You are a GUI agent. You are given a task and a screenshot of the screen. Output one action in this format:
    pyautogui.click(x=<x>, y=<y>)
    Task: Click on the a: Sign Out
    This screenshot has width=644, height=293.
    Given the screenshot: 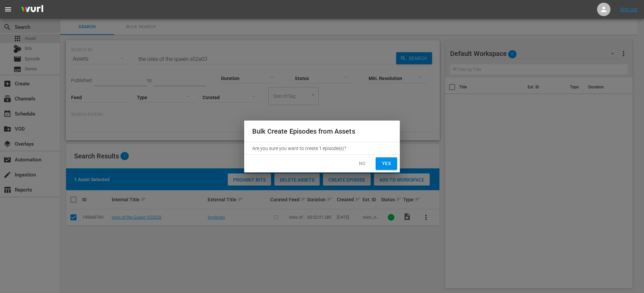 What is the action you would take?
    pyautogui.click(x=629, y=9)
    